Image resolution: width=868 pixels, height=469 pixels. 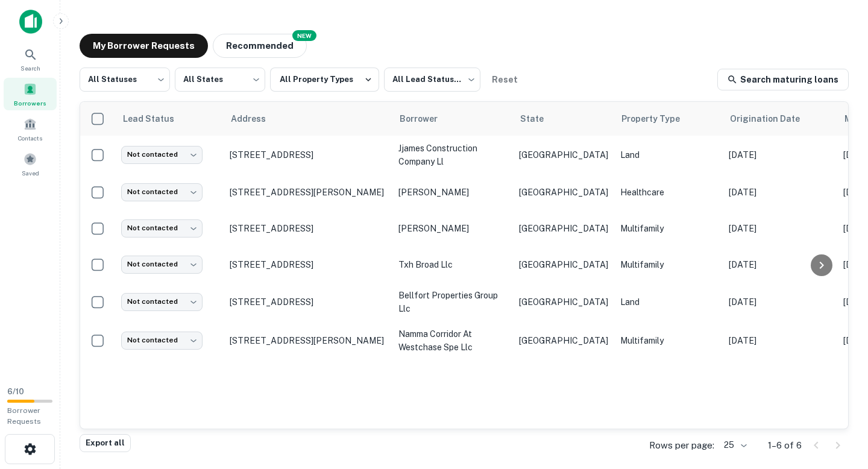 What do you see at coordinates (169, 119) in the screenshot?
I see `th: Lead Status` at bounding box center [169, 119].